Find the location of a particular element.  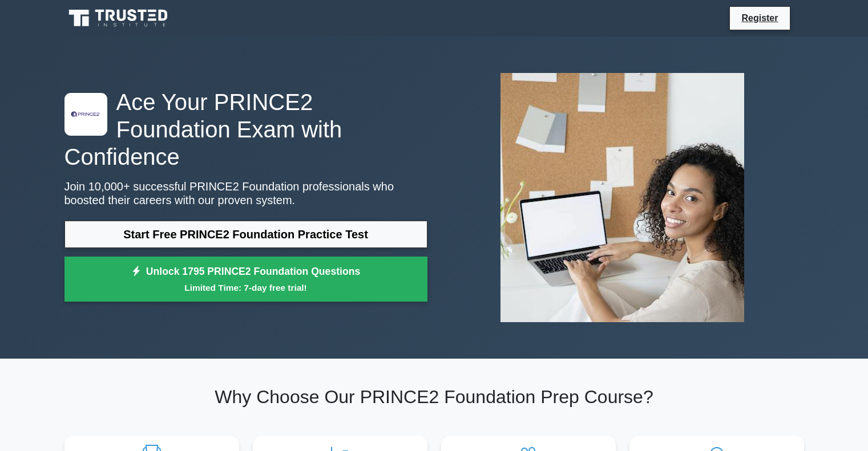

h1: Ace Your PRINCE2 Foundation Exam with Confidence is located at coordinates (246, 129).